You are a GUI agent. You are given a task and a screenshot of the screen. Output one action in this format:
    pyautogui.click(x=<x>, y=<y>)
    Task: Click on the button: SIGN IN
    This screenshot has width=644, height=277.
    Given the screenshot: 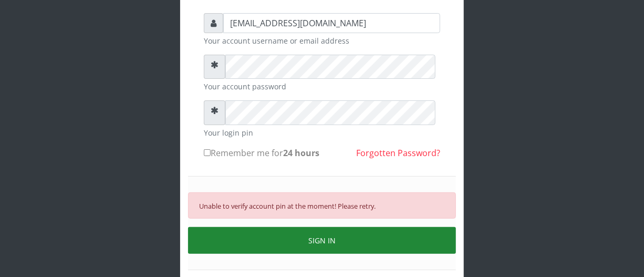 What is the action you would take?
    pyautogui.click(x=322, y=240)
    